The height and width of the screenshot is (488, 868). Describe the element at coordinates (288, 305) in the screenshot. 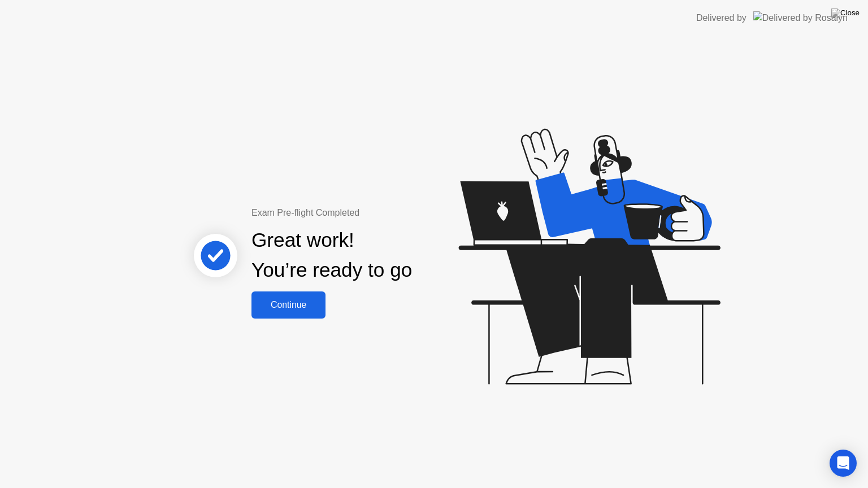

I see `div: Continue` at that location.